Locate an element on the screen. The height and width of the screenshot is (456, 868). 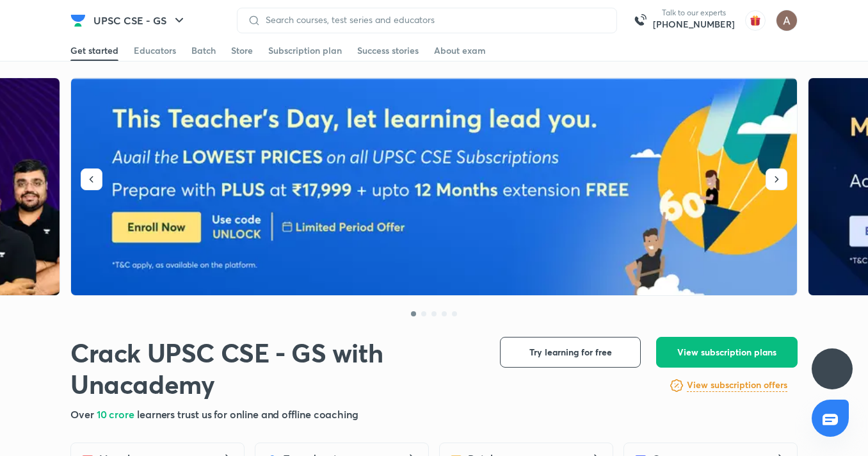
div: Success stories is located at coordinates (388, 51).